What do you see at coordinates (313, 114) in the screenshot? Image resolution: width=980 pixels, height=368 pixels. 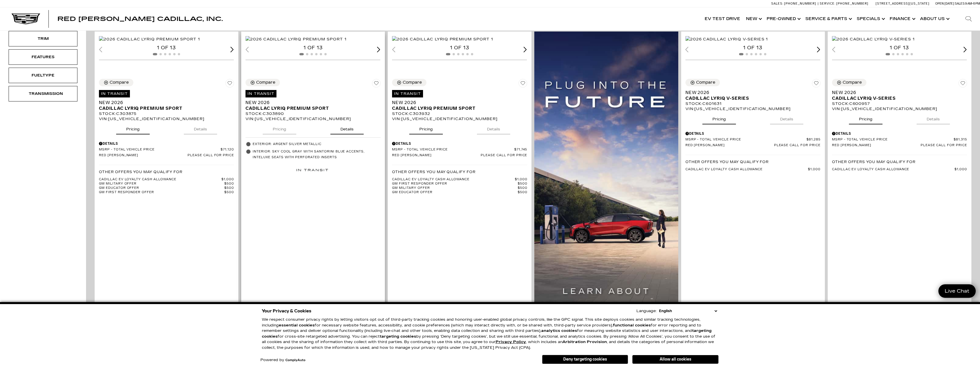 I see `div: Stock : C303890` at bounding box center [313, 114].